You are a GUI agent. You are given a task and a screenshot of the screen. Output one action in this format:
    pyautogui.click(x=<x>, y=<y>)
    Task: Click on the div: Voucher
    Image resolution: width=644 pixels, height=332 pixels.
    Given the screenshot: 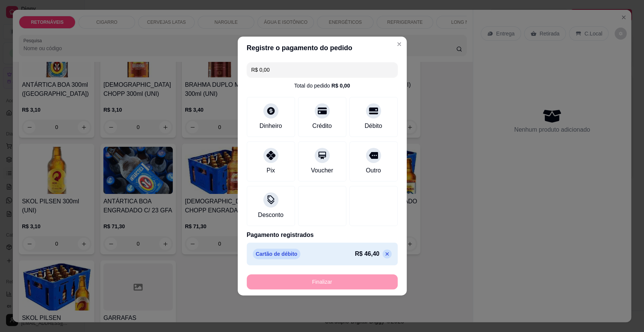 What is the action you would take?
    pyautogui.click(x=322, y=170)
    